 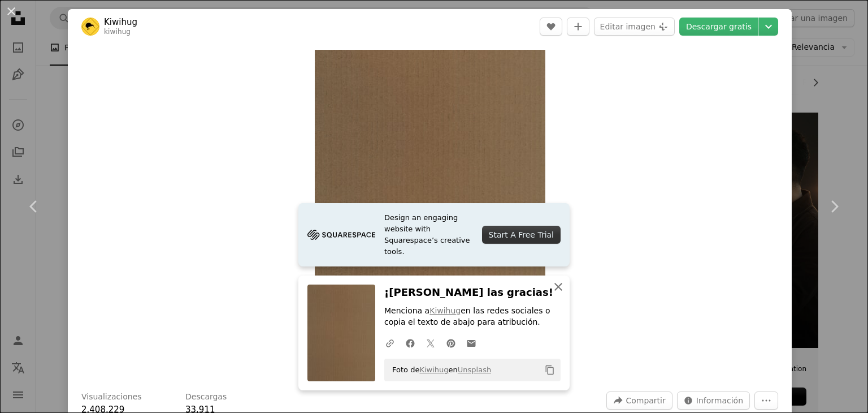 I want to click on h3: Descargas, so click(x=206, y=397).